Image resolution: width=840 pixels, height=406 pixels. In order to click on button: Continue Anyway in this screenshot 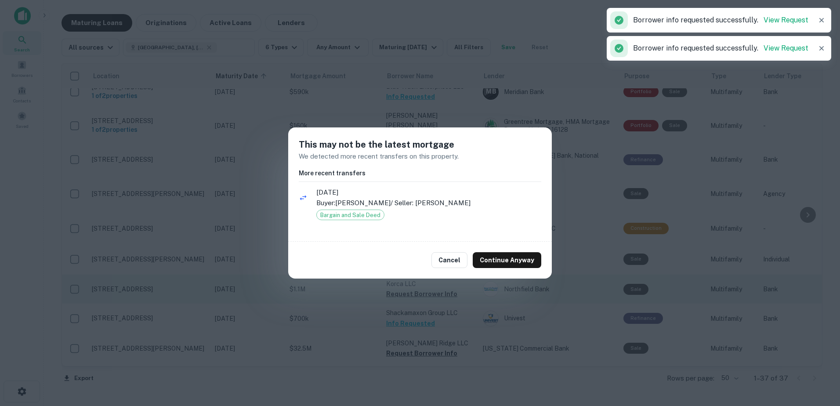, I will do `click(507, 260)`.